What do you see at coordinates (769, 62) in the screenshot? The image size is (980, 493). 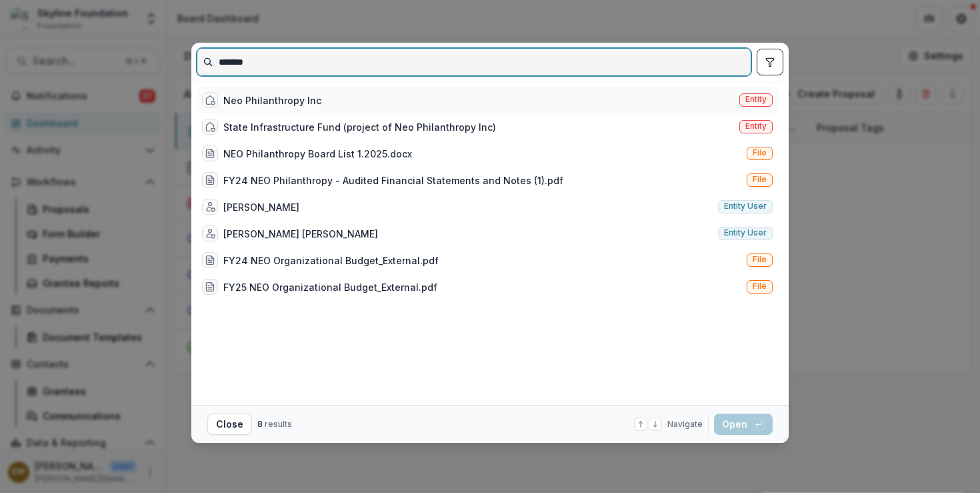 I see `button: toggle filters` at bounding box center [769, 62].